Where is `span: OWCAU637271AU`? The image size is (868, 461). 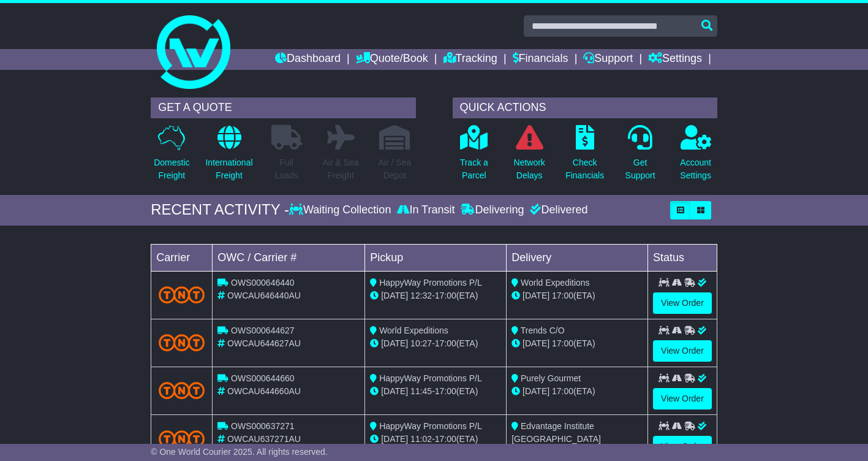 span: OWCAU637271AU is located at coordinates (264, 439).